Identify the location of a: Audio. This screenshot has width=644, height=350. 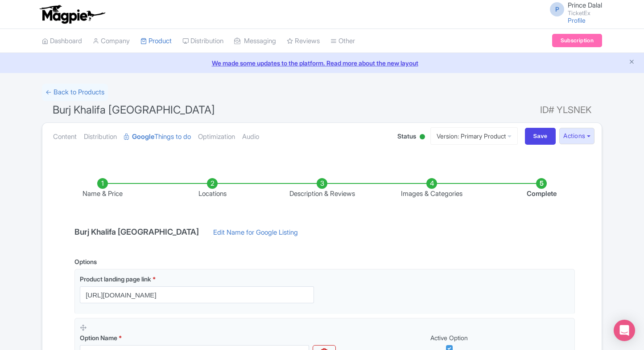
(251, 137).